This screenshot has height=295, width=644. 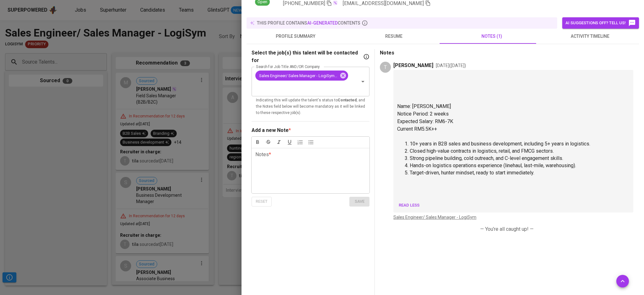 What do you see at coordinates (296, 36) in the screenshot?
I see `span: profile summary` at bounding box center [296, 36].